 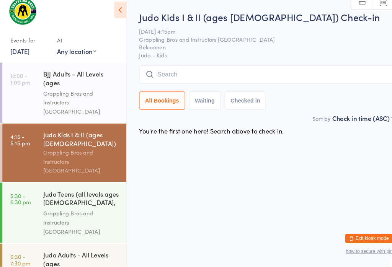 What do you see at coordinates (257, 81) in the screenshot?
I see `input: Search` at bounding box center [257, 81].